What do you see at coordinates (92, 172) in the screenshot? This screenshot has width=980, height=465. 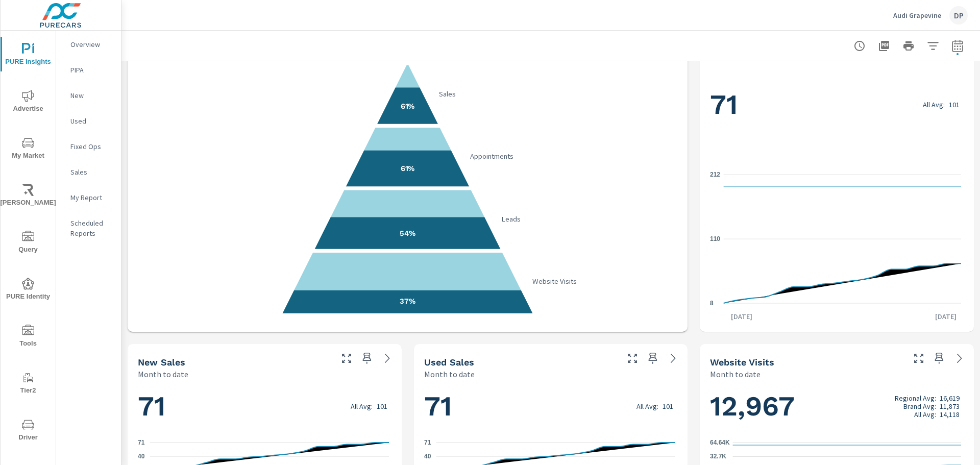 I see `p: Sales` at bounding box center [92, 172].